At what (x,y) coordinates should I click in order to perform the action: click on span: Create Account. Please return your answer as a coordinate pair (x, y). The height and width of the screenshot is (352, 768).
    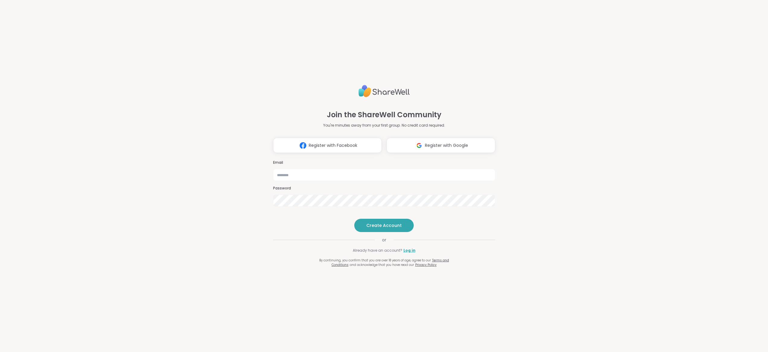
    Looking at the image, I should click on (384, 225).